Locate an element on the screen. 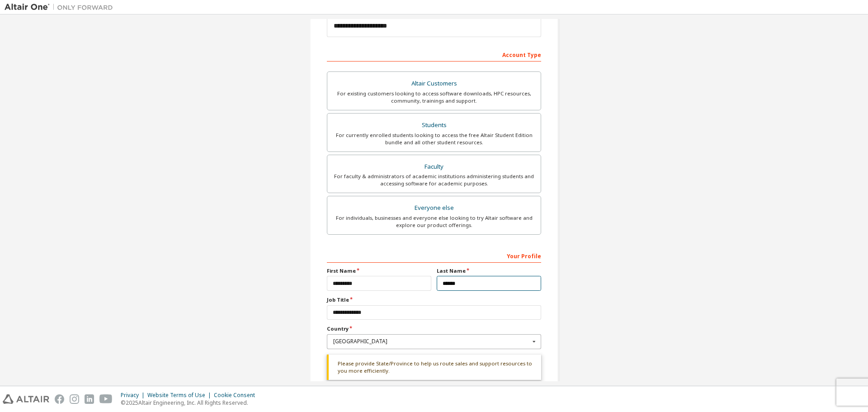 Image resolution: width=868 pixels, height=412 pixels. div: Your Profile is located at coordinates (434, 255).